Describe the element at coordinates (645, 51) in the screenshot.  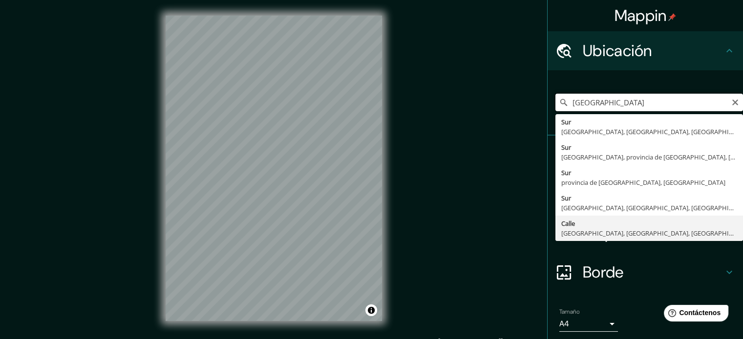
I see `div: Ubicación` at that location.